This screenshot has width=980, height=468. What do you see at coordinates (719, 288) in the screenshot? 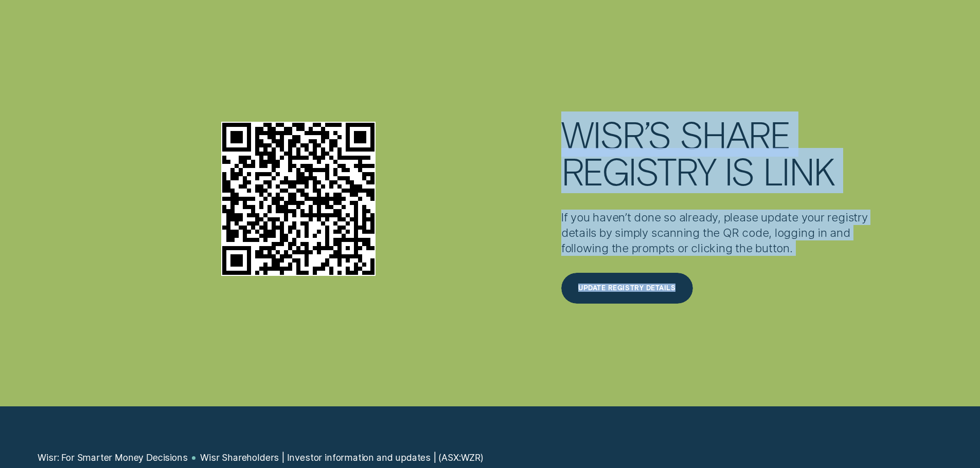
I see `a: Update Registry Details` at bounding box center [719, 288].